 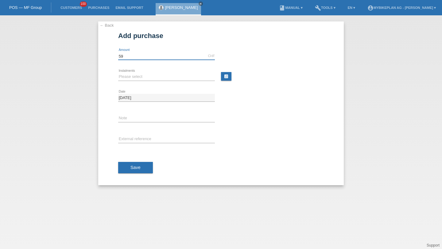 I want to click on a: calculate, so click(x=226, y=77).